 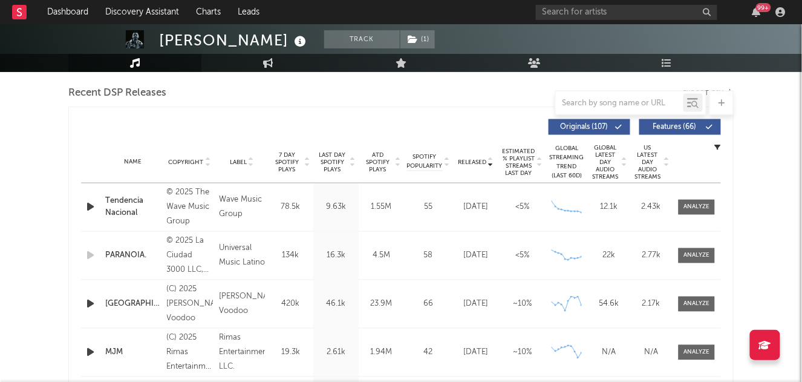 What do you see at coordinates (133, 353) in the screenshot?
I see `a: MJM` at bounding box center [133, 353].